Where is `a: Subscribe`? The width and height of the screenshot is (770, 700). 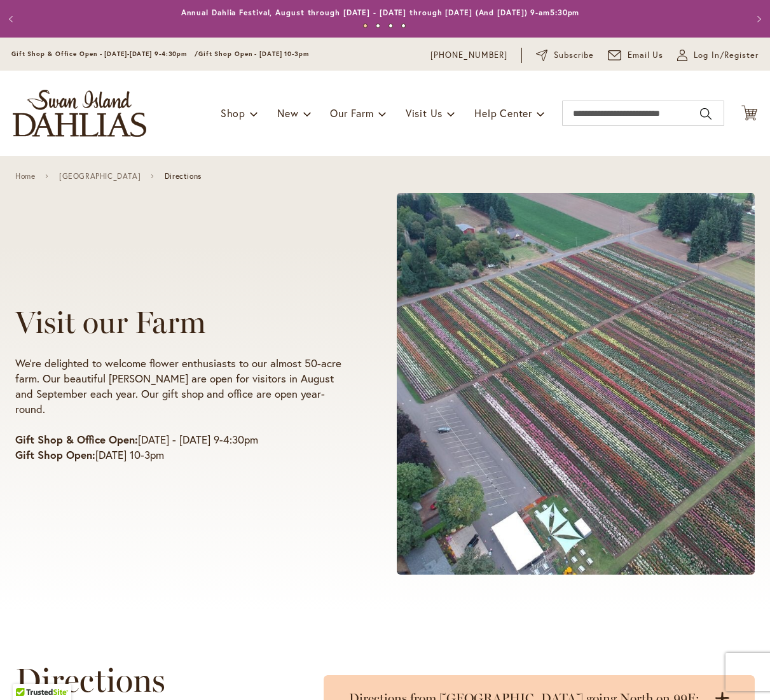
a: Subscribe is located at coordinates (565, 56).